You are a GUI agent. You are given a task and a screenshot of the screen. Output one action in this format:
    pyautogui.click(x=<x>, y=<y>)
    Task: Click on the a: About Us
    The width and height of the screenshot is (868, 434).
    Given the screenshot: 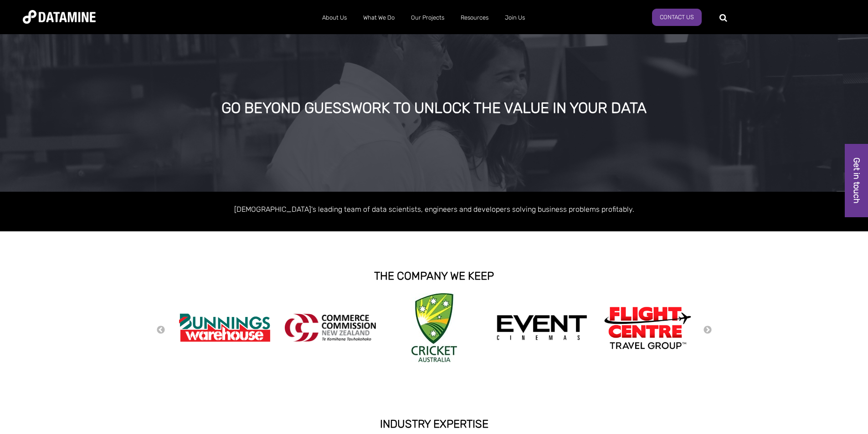 What is the action you would take?
    pyautogui.click(x=334, y=18)
    